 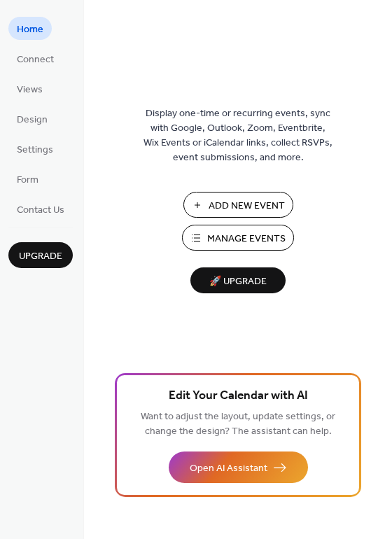 What do you see at coordinates (229, 468) in the screenshot?
I see `span: Open AI Assistant` at bounding box center [229, 468].